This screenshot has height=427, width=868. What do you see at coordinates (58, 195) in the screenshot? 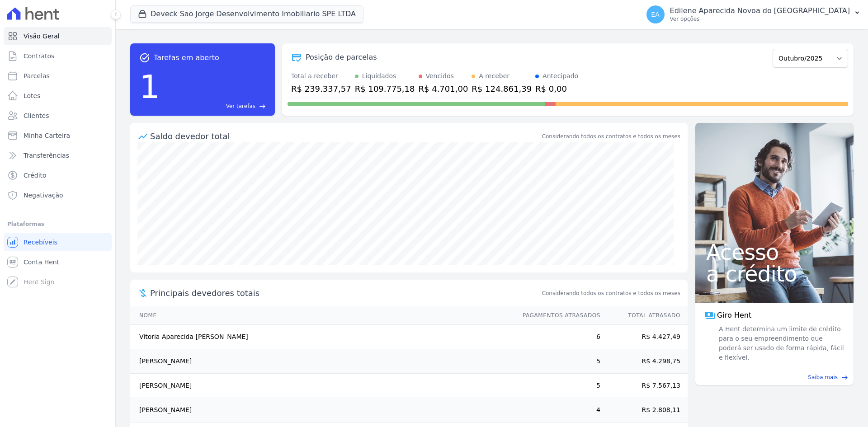
I see `a: Negativação` at bounding box center [58, 195].